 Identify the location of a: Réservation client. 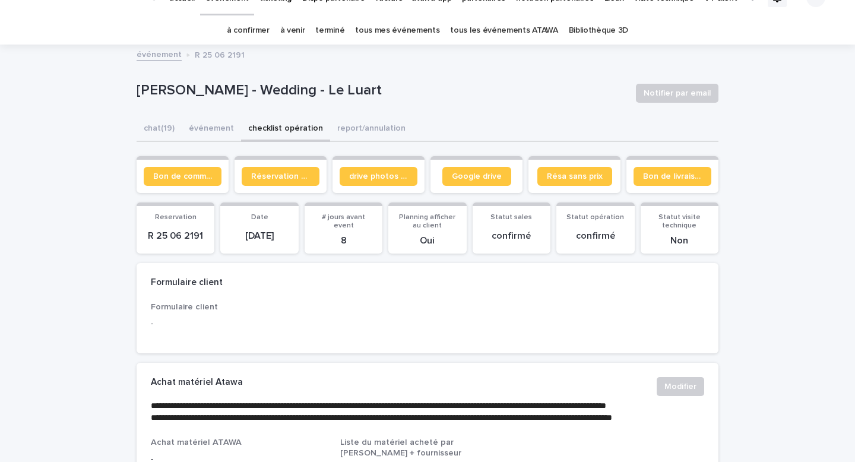
(280, 176).